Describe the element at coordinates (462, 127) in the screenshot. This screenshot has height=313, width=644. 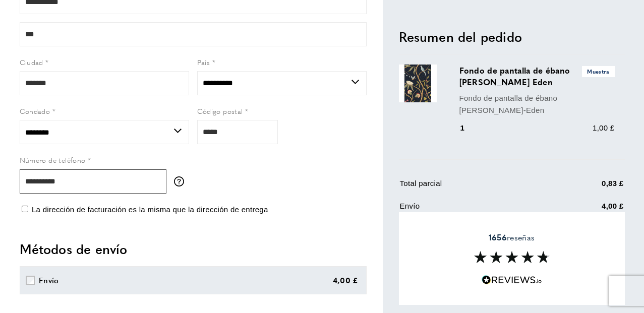
I see `font: 1` at that location.